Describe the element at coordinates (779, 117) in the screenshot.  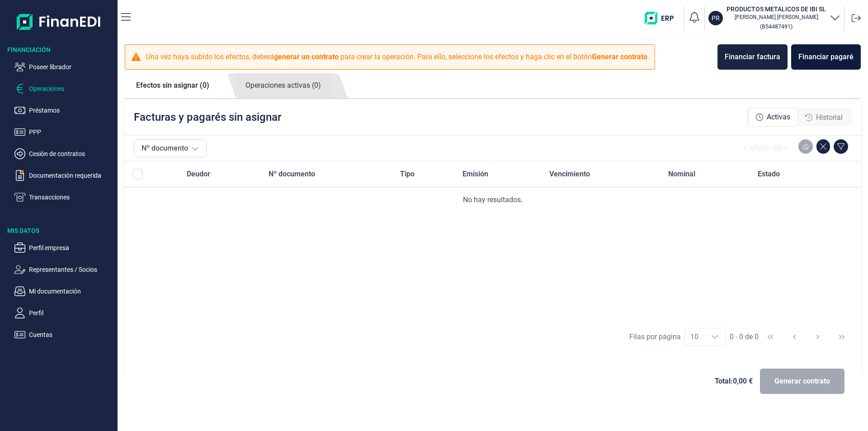
I see `span: Activas` at that location.